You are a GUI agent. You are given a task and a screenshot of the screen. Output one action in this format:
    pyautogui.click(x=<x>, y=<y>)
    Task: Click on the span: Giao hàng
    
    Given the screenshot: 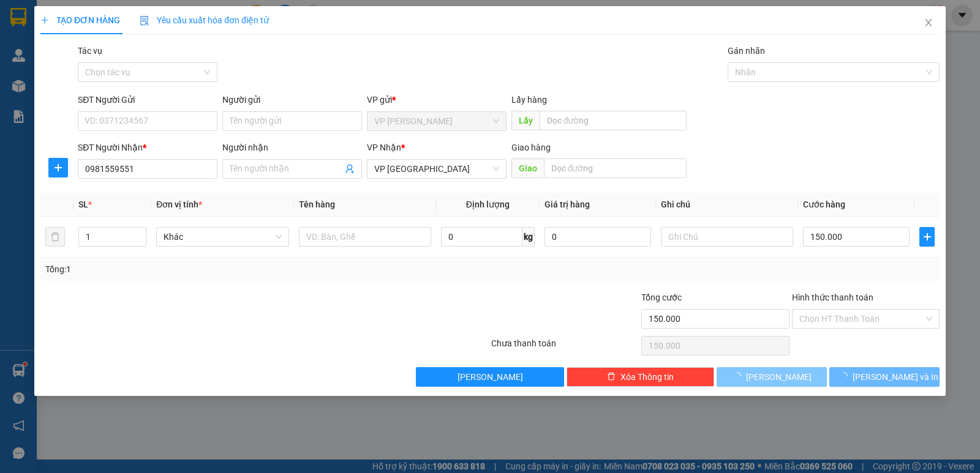 What is the action you would take?
    pyautogui.click(x=531, y=148)
    